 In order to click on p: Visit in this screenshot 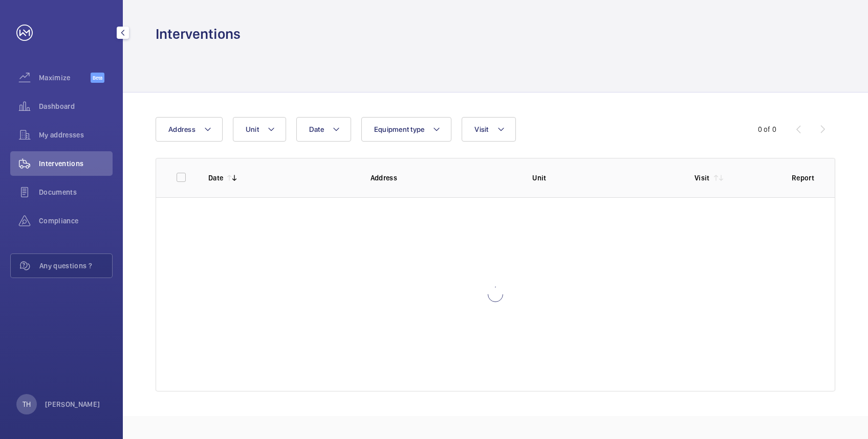, I will do `click(702, 178)`.